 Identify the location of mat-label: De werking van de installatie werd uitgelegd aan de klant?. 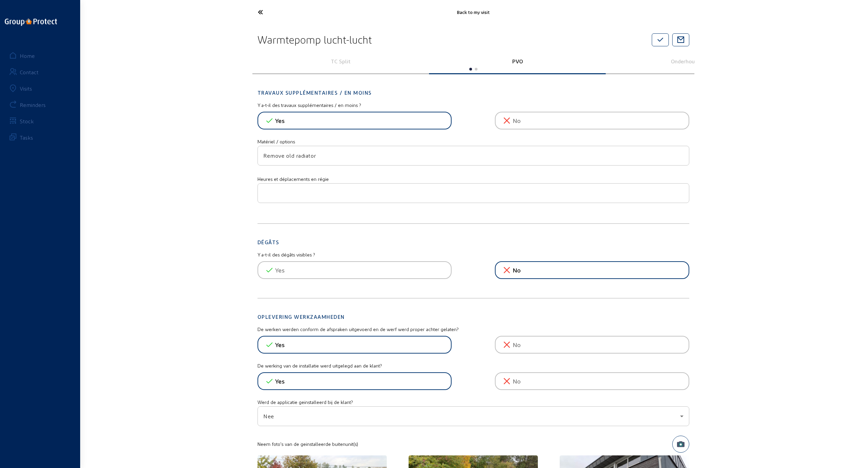
(474, 367).